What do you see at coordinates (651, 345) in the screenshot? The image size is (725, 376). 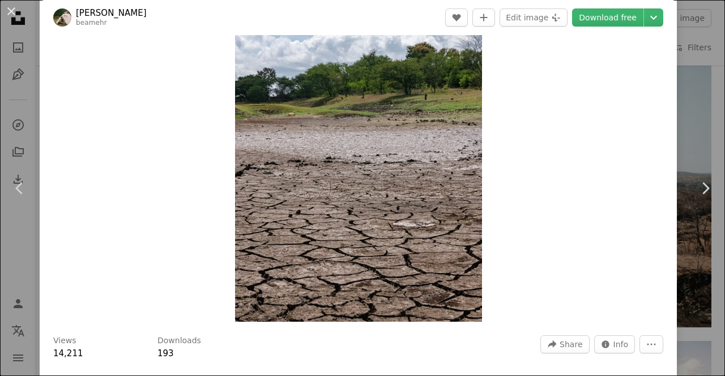 I see `button: More Actions` at bounding box center [651, 345].